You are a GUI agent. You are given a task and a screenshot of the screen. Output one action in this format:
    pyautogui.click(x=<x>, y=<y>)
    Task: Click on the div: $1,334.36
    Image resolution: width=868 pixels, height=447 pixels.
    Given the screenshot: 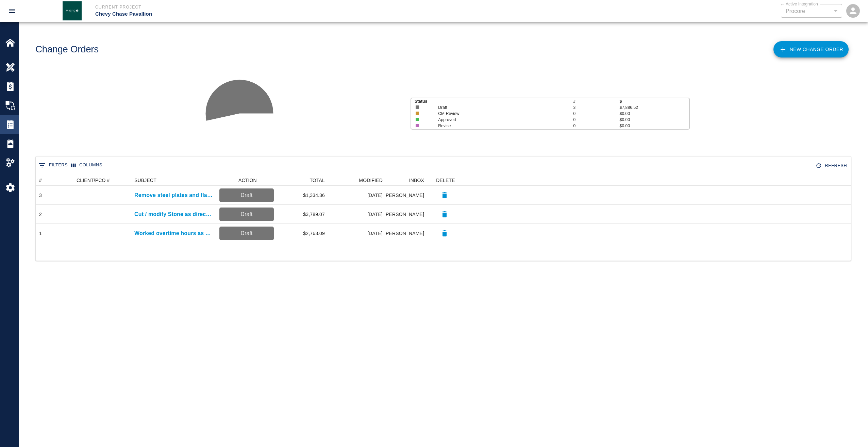 What is the action you would take?
    pyautogui.click(x=302, y=196)
    